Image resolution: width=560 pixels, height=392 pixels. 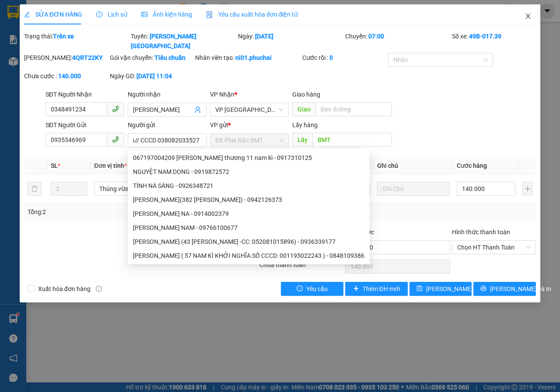 What do you see at coordinates (54, 166) in the screenshot?
I see `span: SL` at bounding box center [54, 166].